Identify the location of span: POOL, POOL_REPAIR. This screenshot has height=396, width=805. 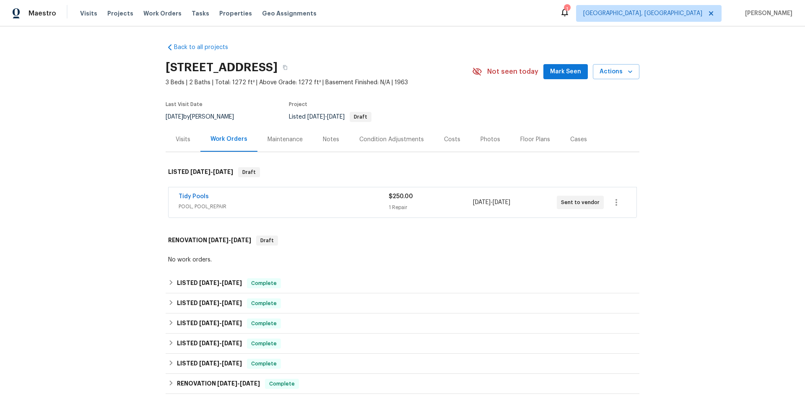
(284, 207).